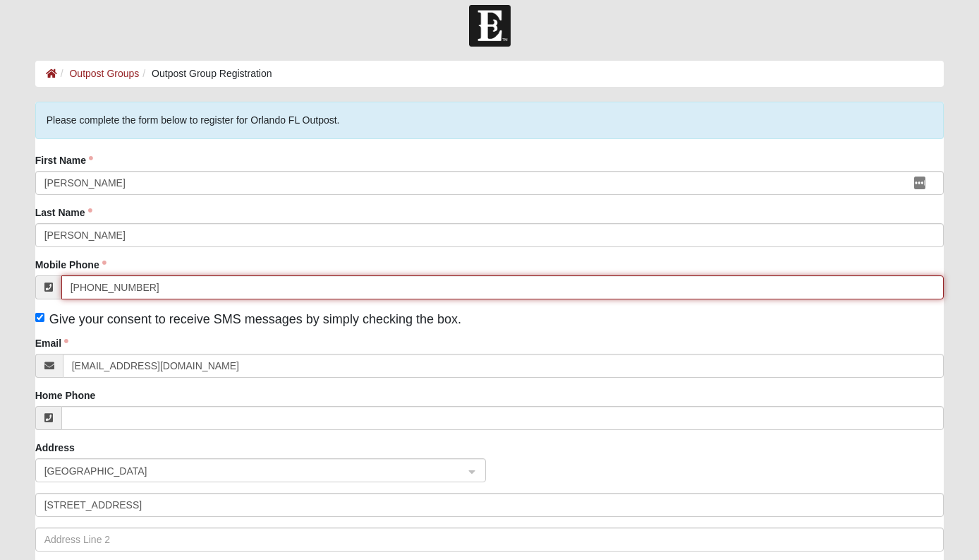  Describe the element at coordinates (205, 73) in the screenshot. I see `li: Outpost Group Registration` at that location.